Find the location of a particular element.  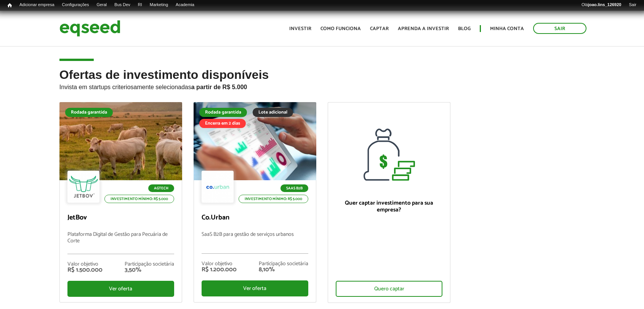

div: Encerra em 2 dias is located at coordinates (222, 123).